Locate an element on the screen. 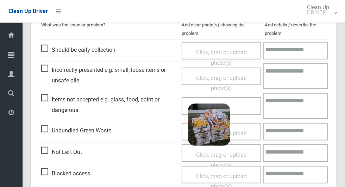  th: What was the issue or problem? is located at coordinates (109, 29).